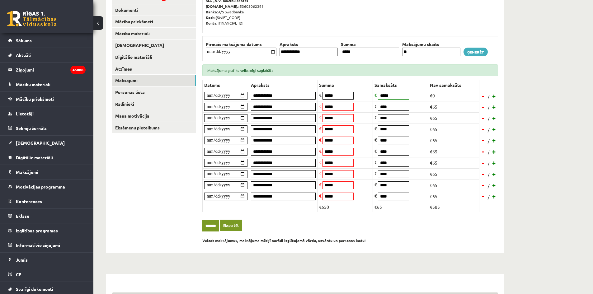 This screenshot has height=294, width=593. Describe the element at coordinates (431, 44) in the screenshot. I see `th: Maksājumu skaits` at that location.